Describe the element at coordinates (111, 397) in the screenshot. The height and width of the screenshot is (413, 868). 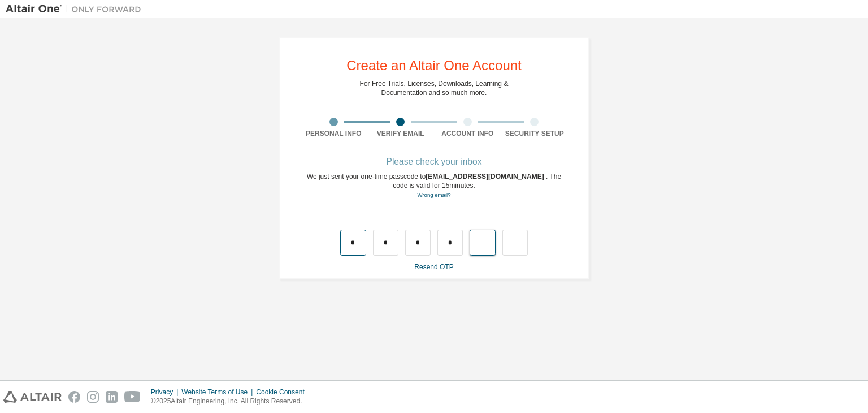
I see `img: linkedin.svg` at that location.